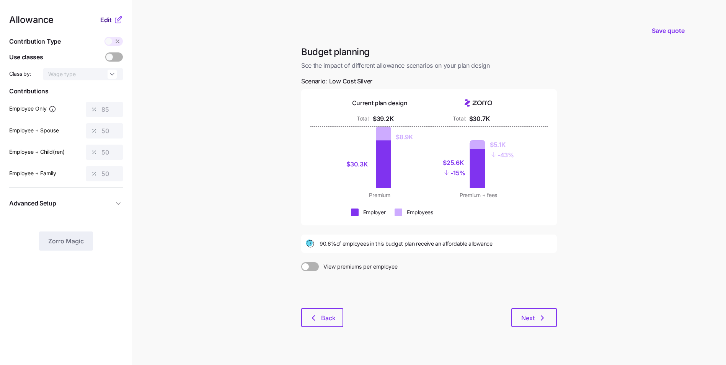  What do you see at coordinates (337, 81) in the screenshot?
I see `span: Scenario:` at bounding box center [337, 81].